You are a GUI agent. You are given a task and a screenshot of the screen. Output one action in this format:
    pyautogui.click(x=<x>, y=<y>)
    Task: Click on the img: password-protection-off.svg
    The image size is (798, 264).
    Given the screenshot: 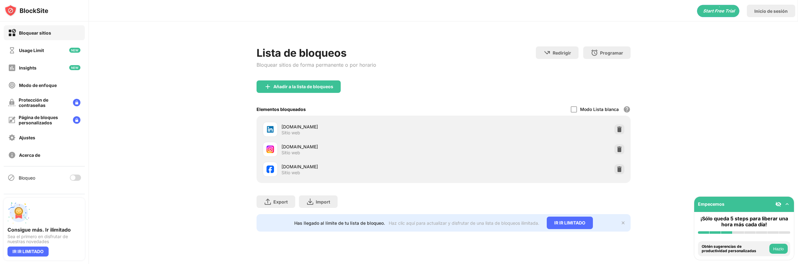 What is the action you would take?
    pyautogui.click(x=12, y=103)
    